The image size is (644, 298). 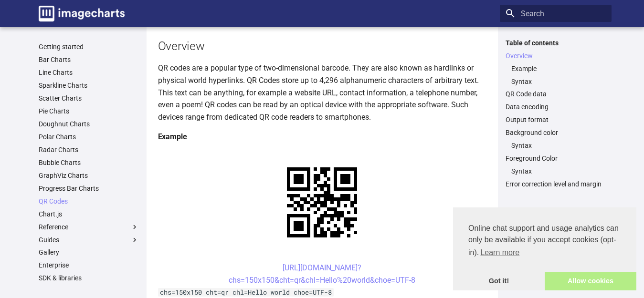 I want to click on a: Bubble Charts, so click(x=89, y=162).